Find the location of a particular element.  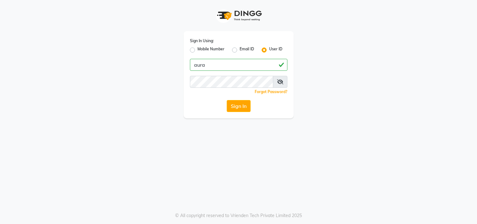

label: Mobile Number is located at coordinates (211, 50).